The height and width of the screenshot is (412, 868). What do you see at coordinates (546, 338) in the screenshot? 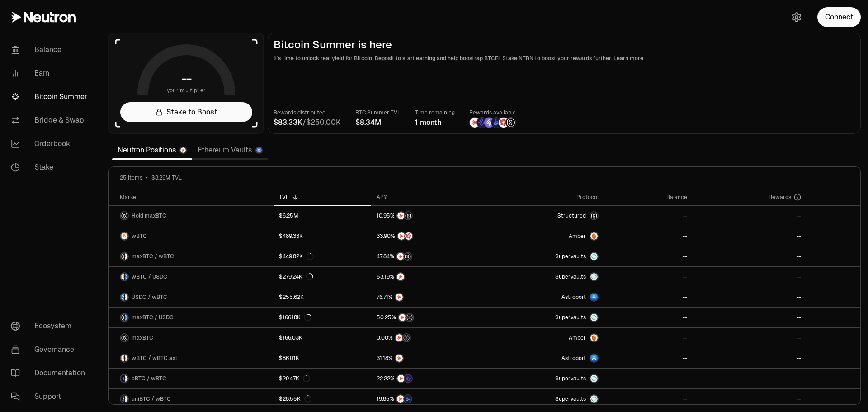
I see `a: AmberAmber` at bounding box center [546, 338].